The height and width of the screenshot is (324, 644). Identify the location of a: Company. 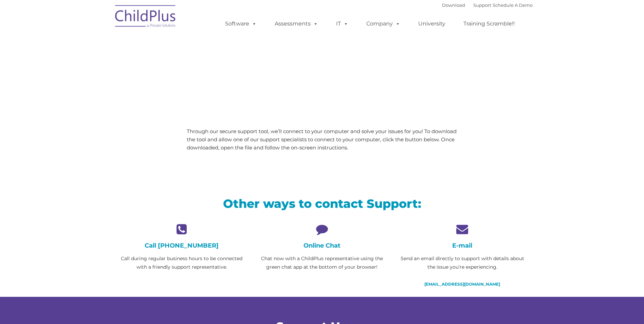
(384, 24).